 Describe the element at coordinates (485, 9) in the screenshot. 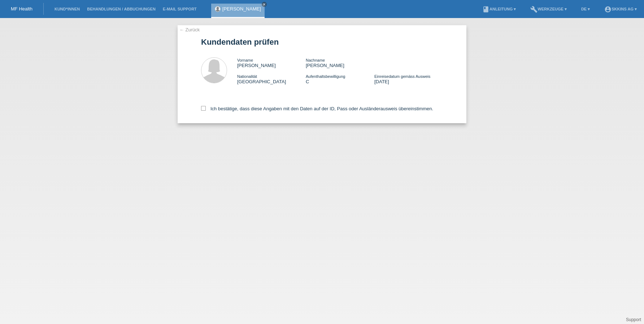

I see `i: book` at that location.